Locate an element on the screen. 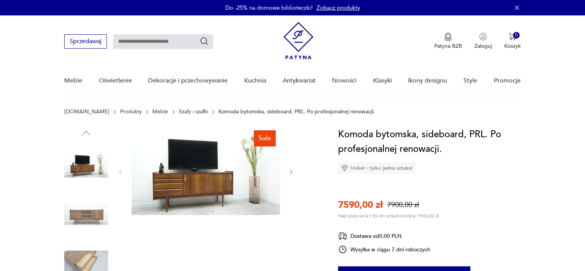 The image size is (585, 271). img: Patyna - sklep z meblami i dekoracjami vintage is located at coordinates (299, 40).